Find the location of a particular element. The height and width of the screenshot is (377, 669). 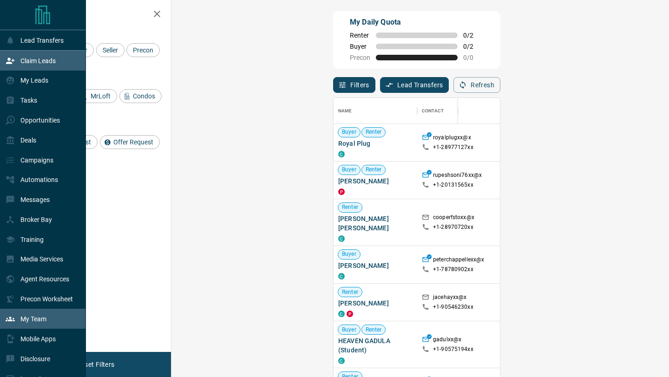

p: rupeshsoni76xx@x is located at coordinates (457, 176).